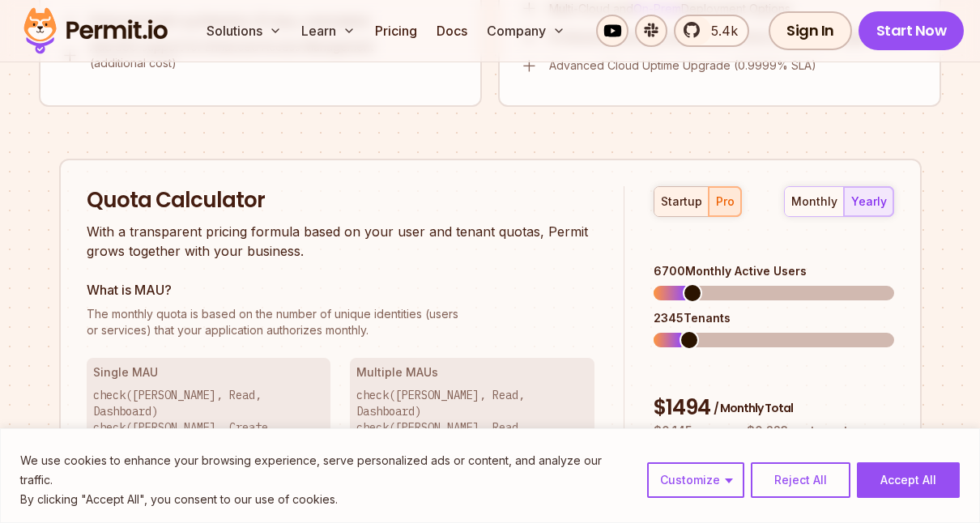 The width and height of the screenshot is (980, 523). I want to click on p: or services) that your application authorizes monthly., so click(340, 322).